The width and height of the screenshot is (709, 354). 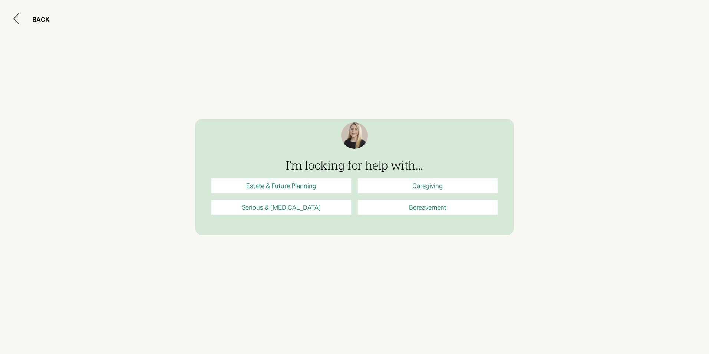 What do you see at coordinates (41, 20) in the screenshot?
I see `div: BACK` at bounding box center [41, 20].